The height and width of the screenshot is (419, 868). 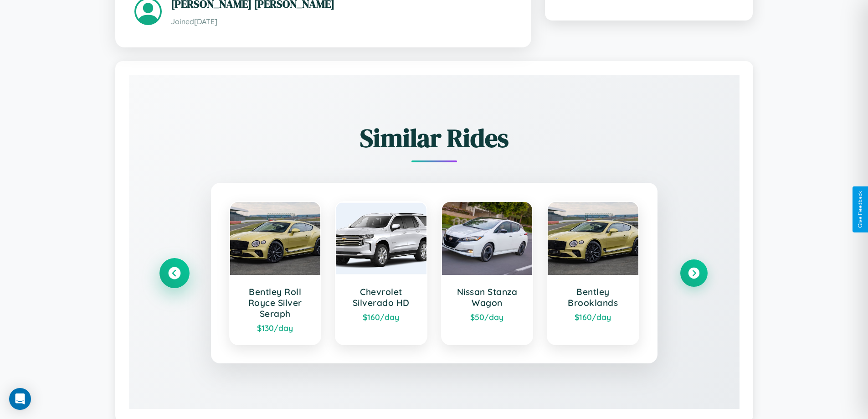 I want to click on a: Nissan Stanza Wagon$50/day, so click(x=487, y=273).